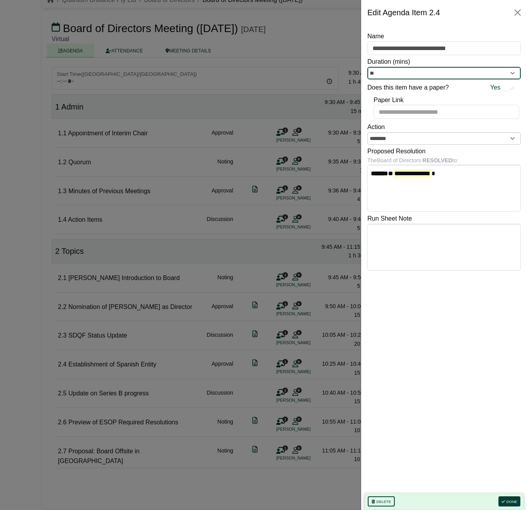 This screenshot has width=527, height=510. What do you see at coordinates (388, 62) in the screenshot?
I see `label: Duration (mins)` at bounding box center [388, 62].